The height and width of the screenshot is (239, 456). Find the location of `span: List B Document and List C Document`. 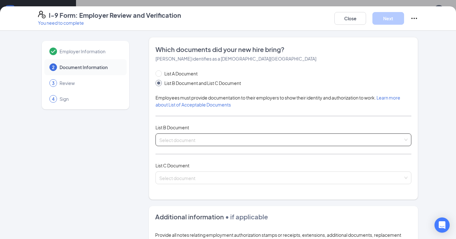

span: List B Document and List C Document is located at coordinates (203, 83).